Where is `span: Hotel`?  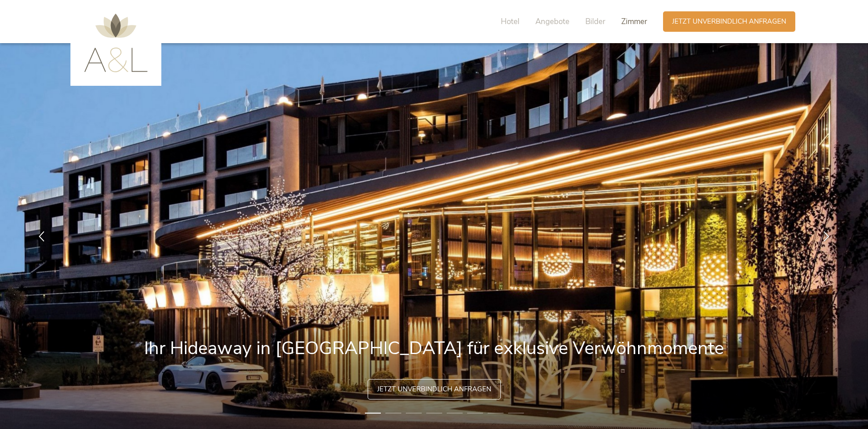
span: Hotel is located at coordinates (510, 21).